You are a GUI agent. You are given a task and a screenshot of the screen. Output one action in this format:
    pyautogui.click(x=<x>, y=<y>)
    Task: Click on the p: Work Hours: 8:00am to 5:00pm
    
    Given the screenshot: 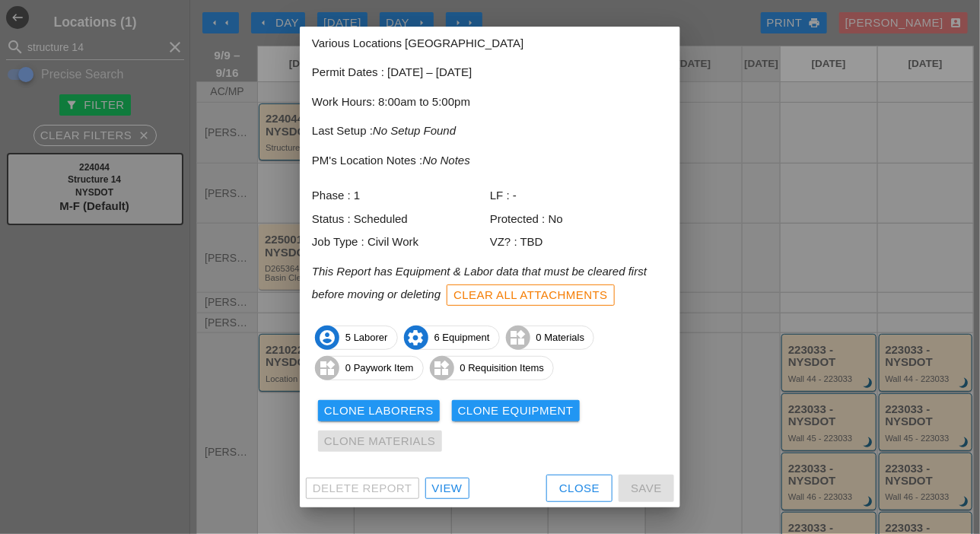 What is the action you would take?
    pyautogui.click(x=490, y=102)
    